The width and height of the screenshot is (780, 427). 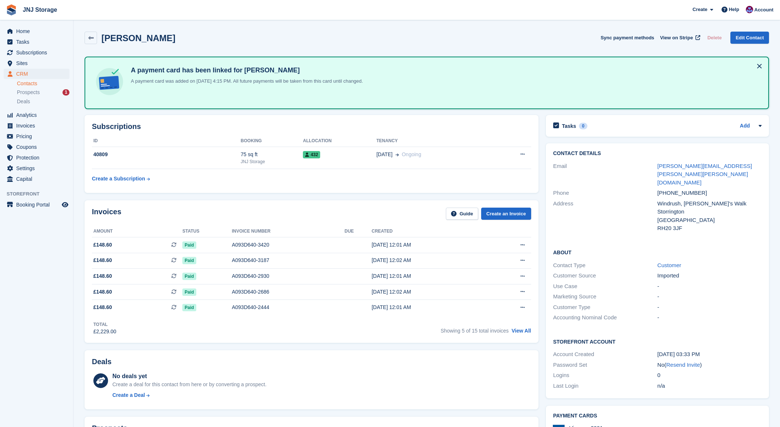 I want to click on h2: Subscriptions, so click(x=311, y=126).